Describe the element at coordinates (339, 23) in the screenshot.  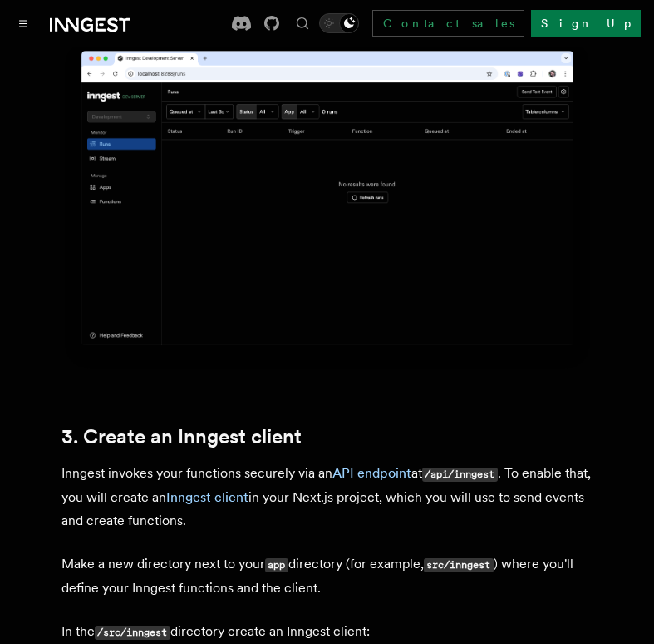
I see `button: Toggle dark mode` at that location.